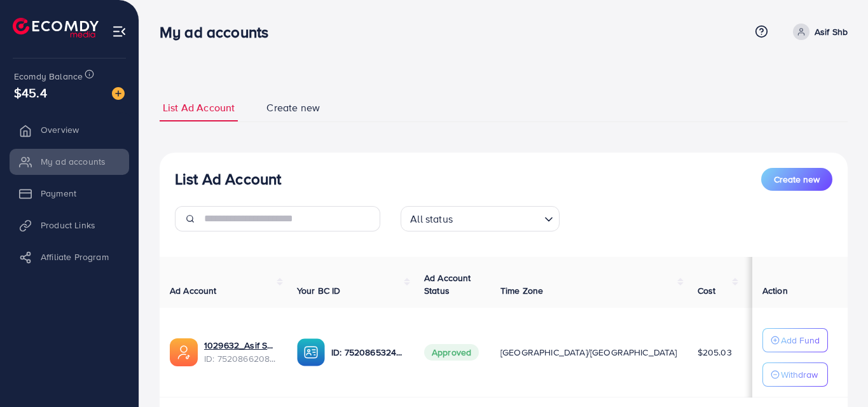  What do you see at coordinates (240, 345) in the screenshot?
I see `a: 1029632_Asif Shb 736_1751088134307` at bounding box center [240, 345].